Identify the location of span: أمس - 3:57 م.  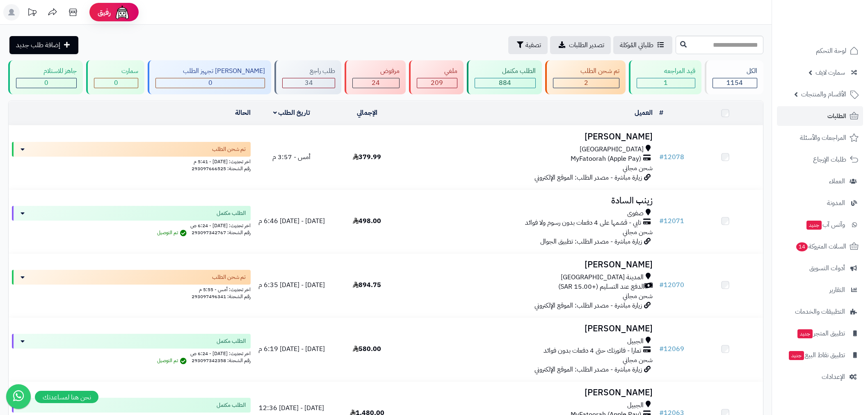
(291, 157).